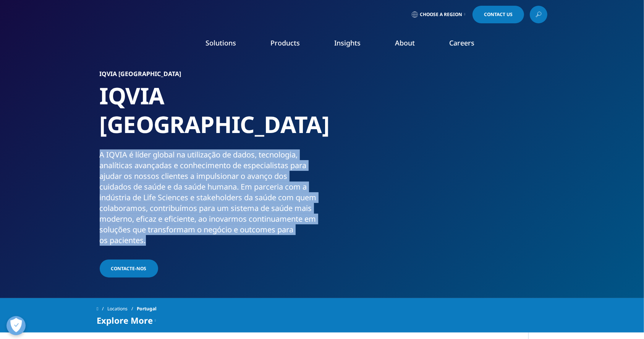 The height and width of the screenshot is (339, 644). I want to click on a: Contacte-Nos, so click(129, 268).